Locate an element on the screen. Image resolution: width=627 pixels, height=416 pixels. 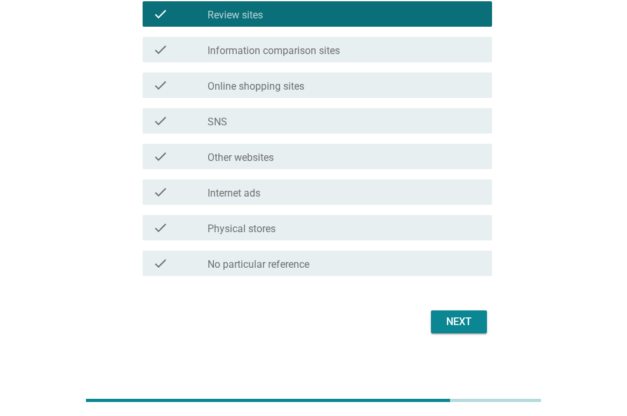
label: Physical stores is located at coordinates (241, 229).